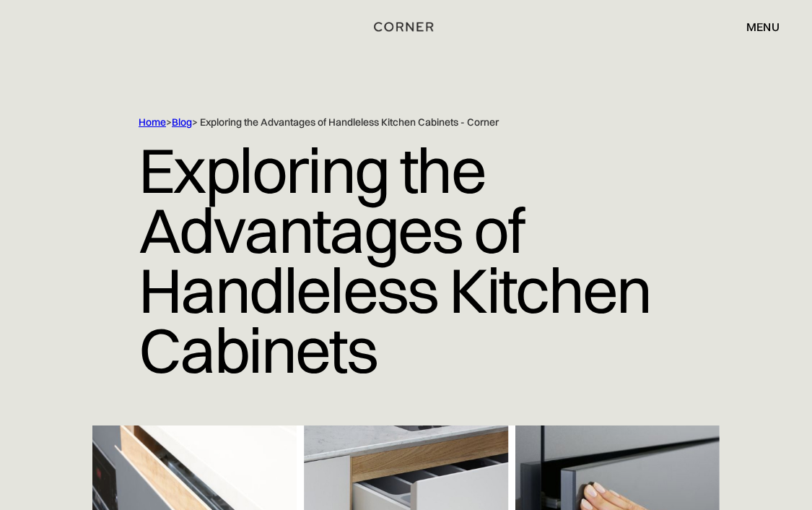 Image resolution: width=812 pixels, height=510 pixels. Describe the element at coordinates (406, 260) in the screenshot. I see `h1: Exploring the Advantages of Handleless Kitchen Cabinets` at that location.